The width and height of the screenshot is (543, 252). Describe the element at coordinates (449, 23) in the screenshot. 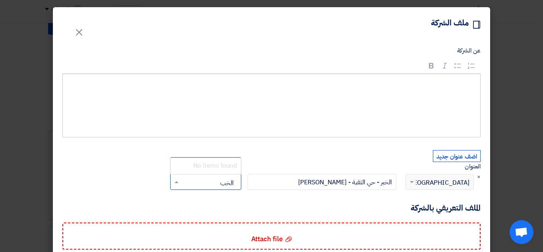

I see `div: ملف الشركة` at that location.